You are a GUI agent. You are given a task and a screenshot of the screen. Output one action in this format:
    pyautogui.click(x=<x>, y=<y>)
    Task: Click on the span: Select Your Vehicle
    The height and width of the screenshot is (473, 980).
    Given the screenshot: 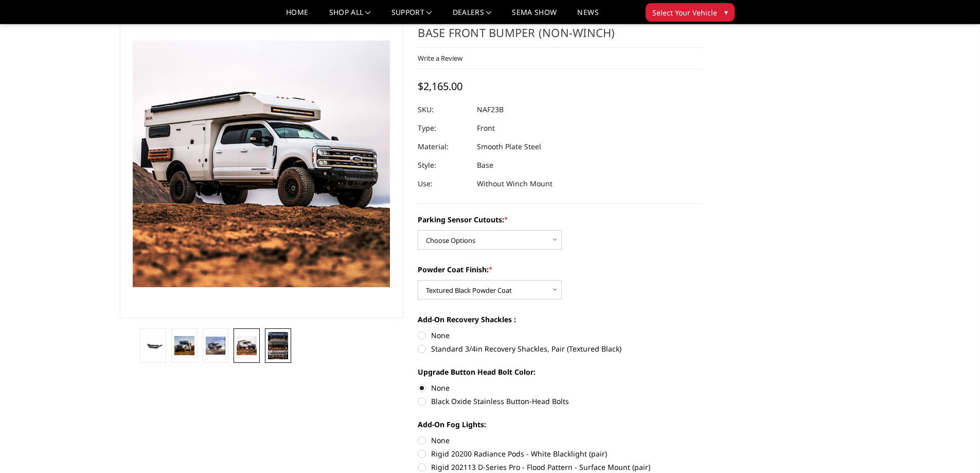 What is the action you would take?
    pyautogui.click(x=685, y=12)
    